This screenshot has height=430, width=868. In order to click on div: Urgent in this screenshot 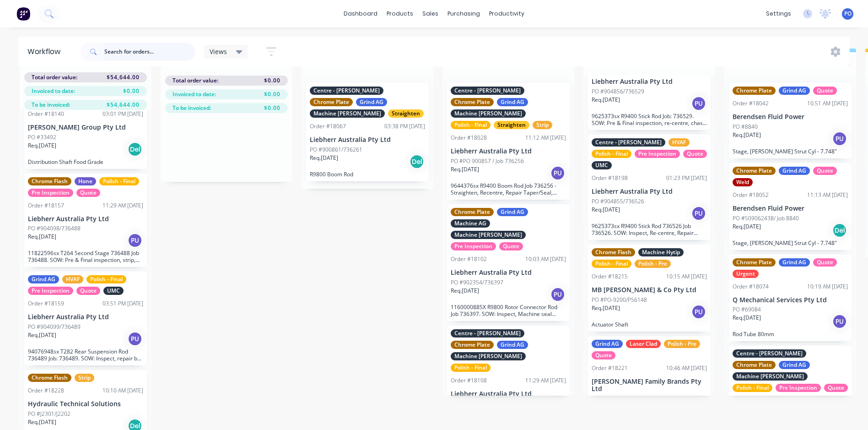, I will do `click(745, 274)`.